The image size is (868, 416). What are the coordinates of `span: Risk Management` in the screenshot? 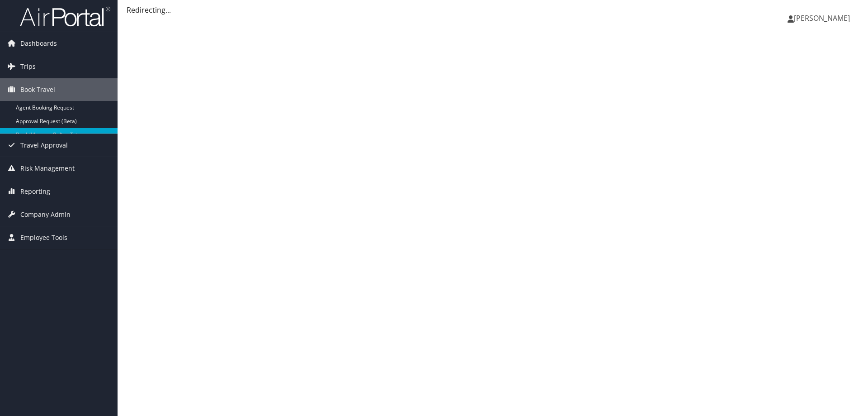 It's located at (48, 168).